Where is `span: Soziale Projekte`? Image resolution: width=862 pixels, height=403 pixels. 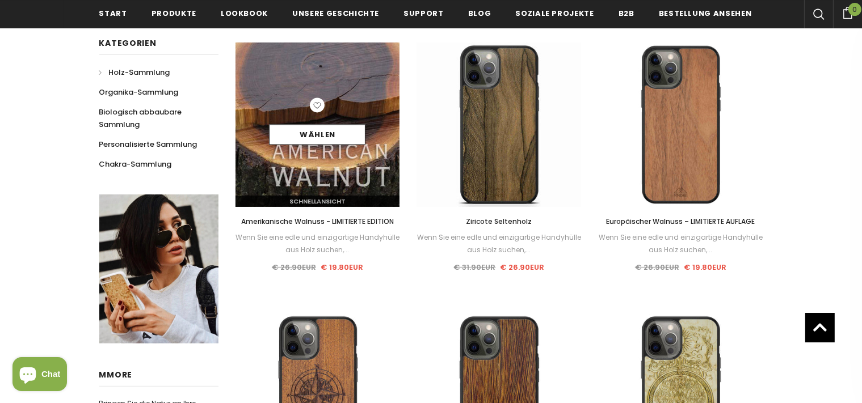 span: Soziale Projekte is located at coordinates (554, 13).